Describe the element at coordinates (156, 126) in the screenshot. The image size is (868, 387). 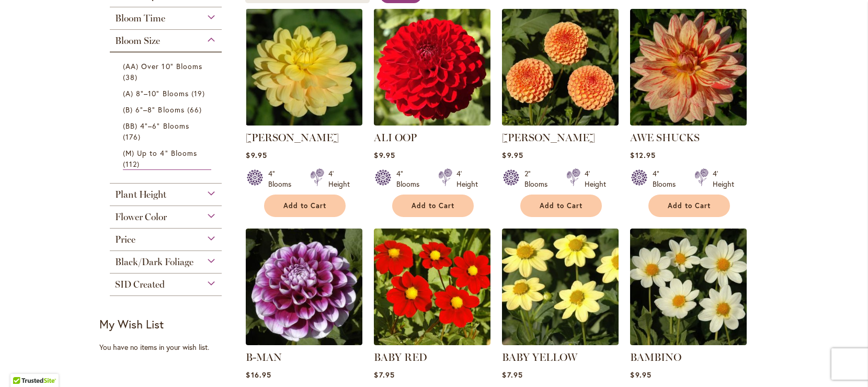
I see `span: (BB) 4"–6" Blooms` at that location.